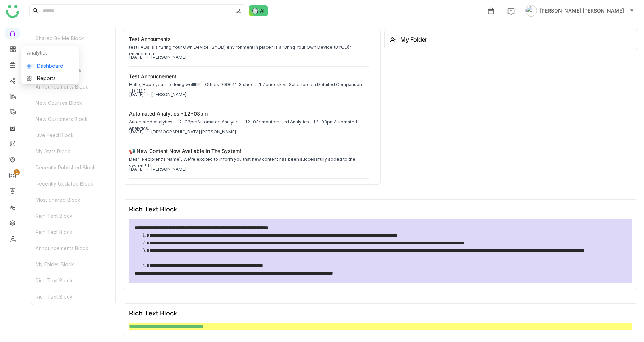  Describe the element at coordinates (50, 66) in the screenshot. I see `a: Dashboard` at that location.